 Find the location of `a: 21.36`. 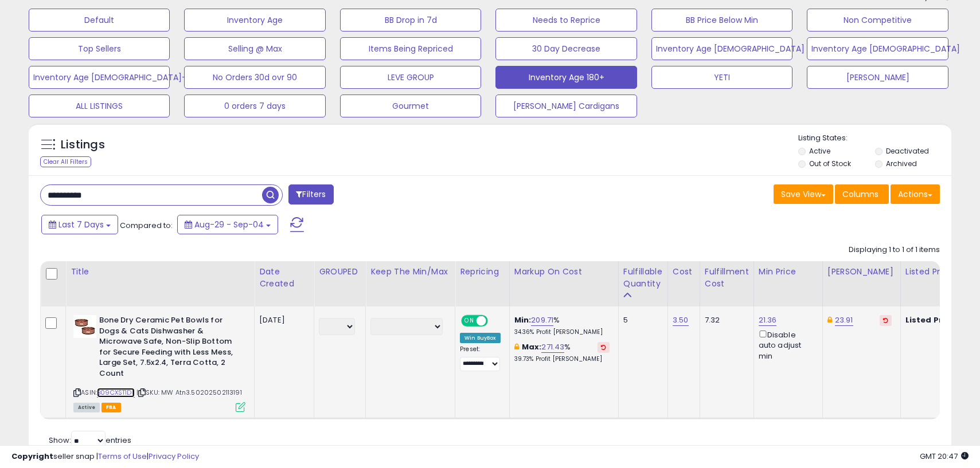

a: 21.36 is located at coordinates (767, 320).